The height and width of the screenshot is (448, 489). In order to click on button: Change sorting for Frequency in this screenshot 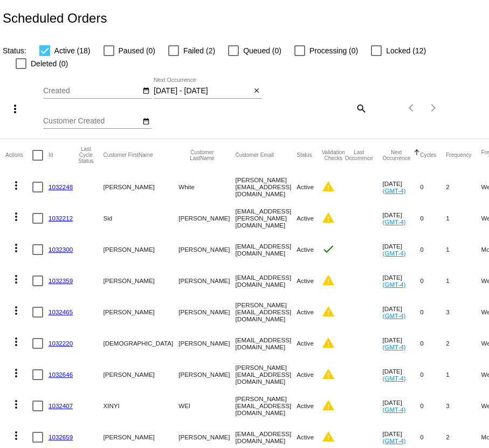, I will do `click(458, 156)`.